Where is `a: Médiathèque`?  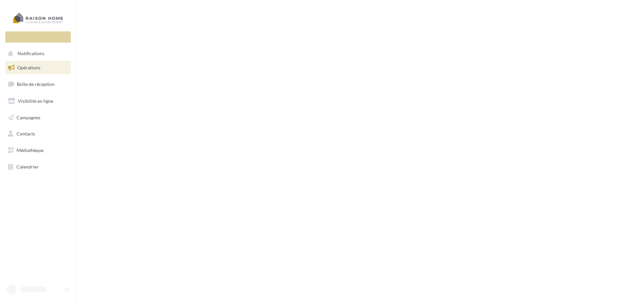 a: Médiathèque is located at coordinates (38, 150).